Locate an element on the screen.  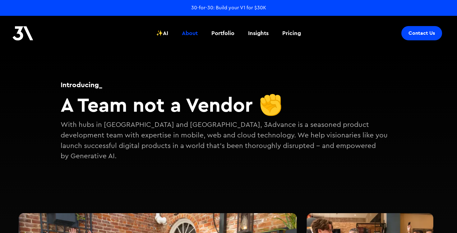
h1: Introducing_ is located at coordinates (229, 85).